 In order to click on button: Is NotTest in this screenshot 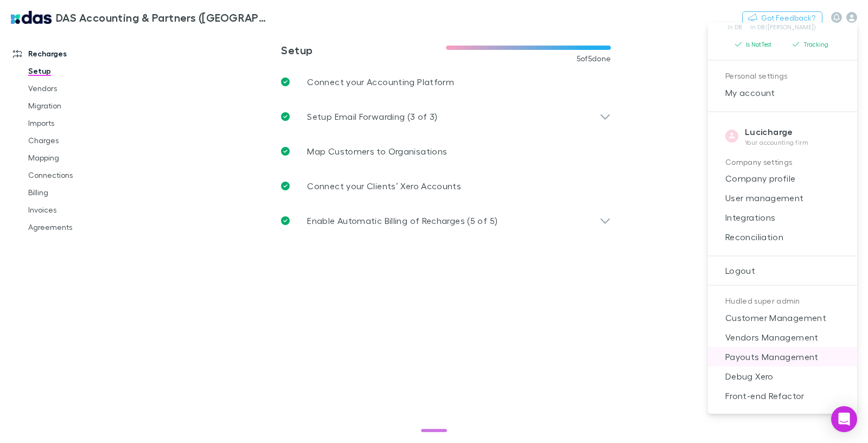, I will do `click(754, 44)`.